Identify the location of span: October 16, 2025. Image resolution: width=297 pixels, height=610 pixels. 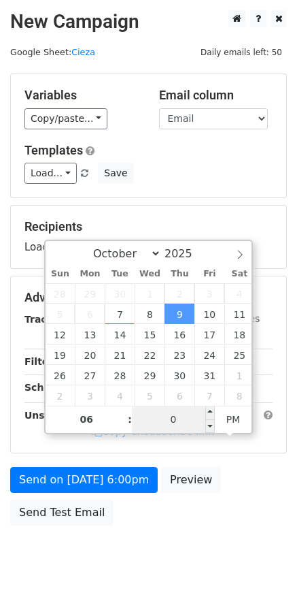
(180, 334).